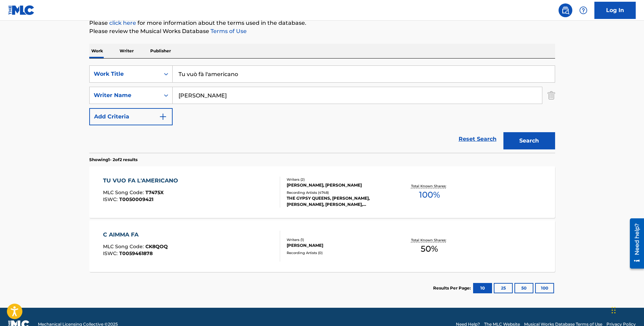 The image size is (644, 326). I want to click on div: Recording Artists ( 4748 ), so click(339, 192).